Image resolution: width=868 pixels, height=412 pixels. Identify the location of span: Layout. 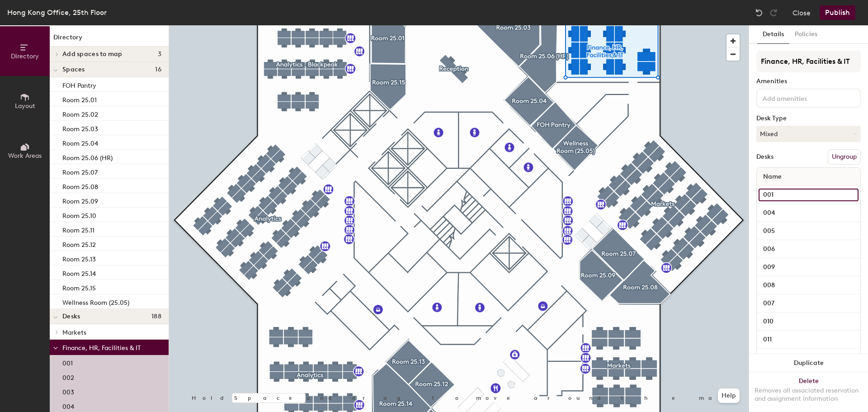
(25, 106).